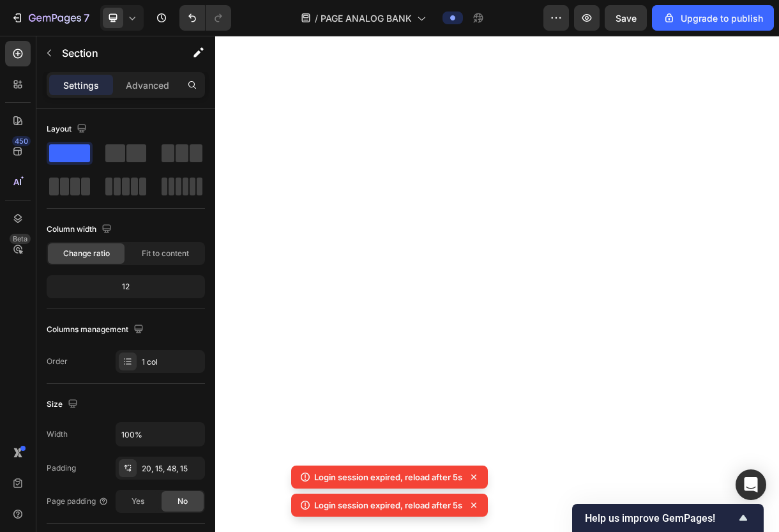  Describe the element at coordinates (171, 362) in the screenshot. I see `div: 1 col` at that location.